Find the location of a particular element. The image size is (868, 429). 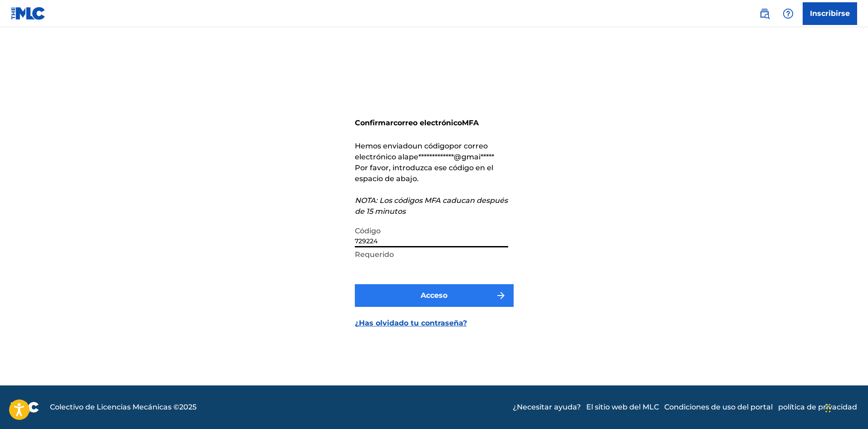

font: política de privacidad is located at coordinates (817, 406).